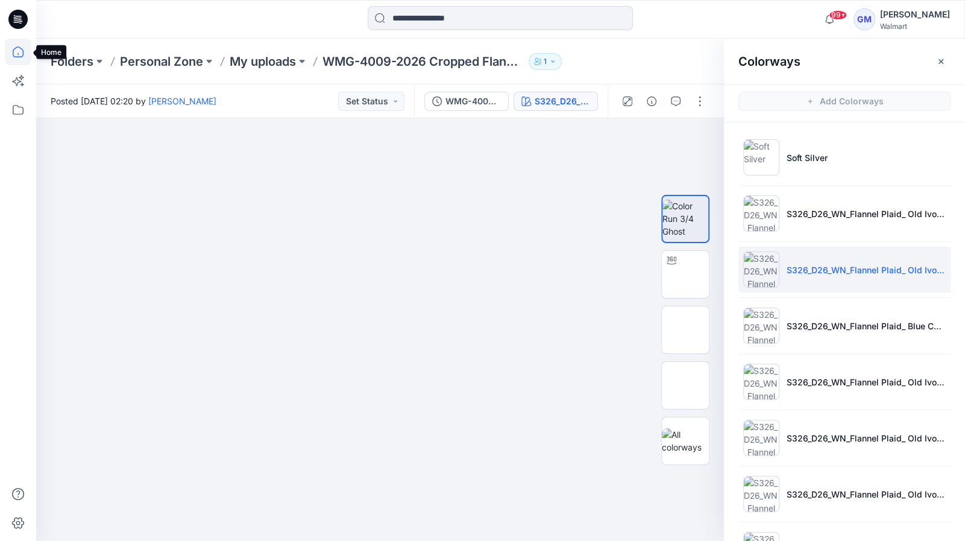 The height and width of the screenshot is (541, 965). What do you see at coordinates (686, 441) in the screenshot?
I see `img: All colorways` at bounding box center [686, 441].